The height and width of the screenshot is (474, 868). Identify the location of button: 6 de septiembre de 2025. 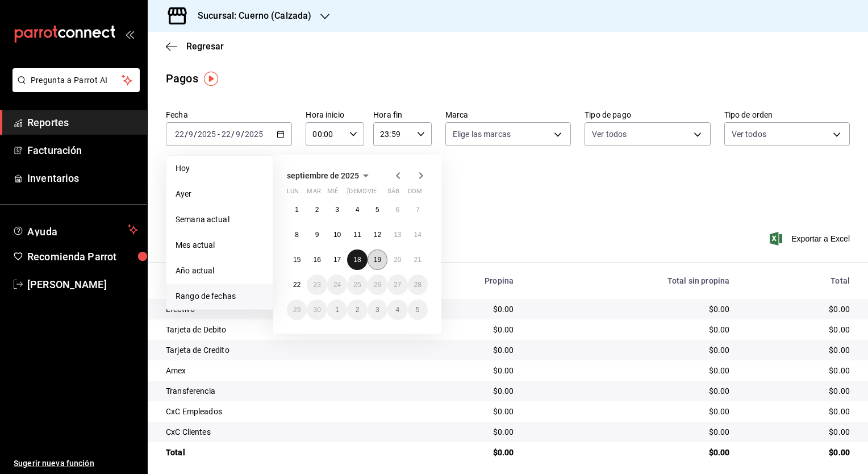
(397, 210).